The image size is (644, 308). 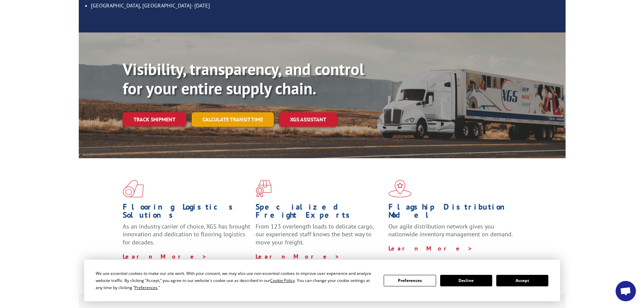 What do you see at coordinates (243, 79) in the screenshot?
I see `b: Visibility, transparency, and control for your entire supply chain.` at bounding box center [243, 79].